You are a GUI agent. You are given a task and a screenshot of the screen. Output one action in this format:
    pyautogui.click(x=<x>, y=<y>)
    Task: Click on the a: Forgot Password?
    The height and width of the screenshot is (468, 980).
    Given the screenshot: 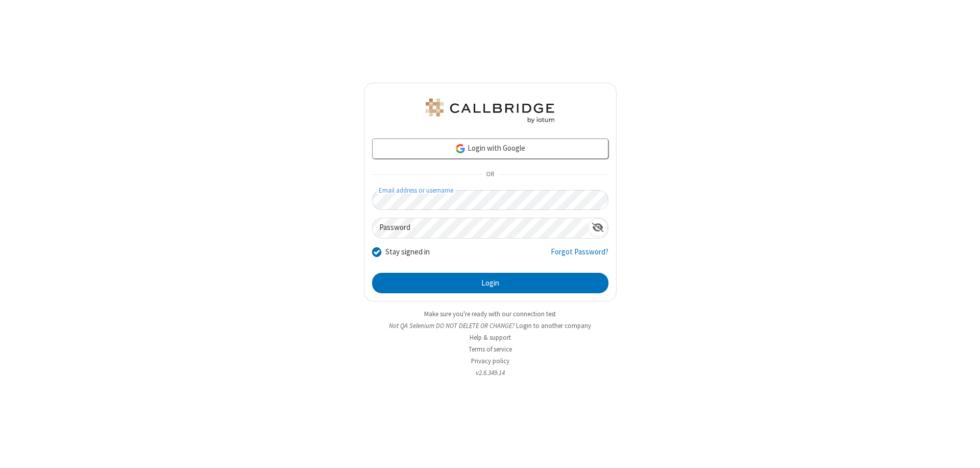 What is the action you would take?
    pyautogui.click(x=579, y=256)
    